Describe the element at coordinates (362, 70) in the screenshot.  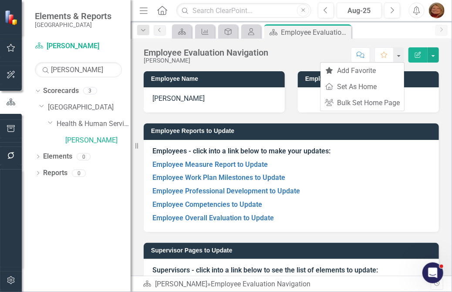
I see `a: Add Favorite` at that location.